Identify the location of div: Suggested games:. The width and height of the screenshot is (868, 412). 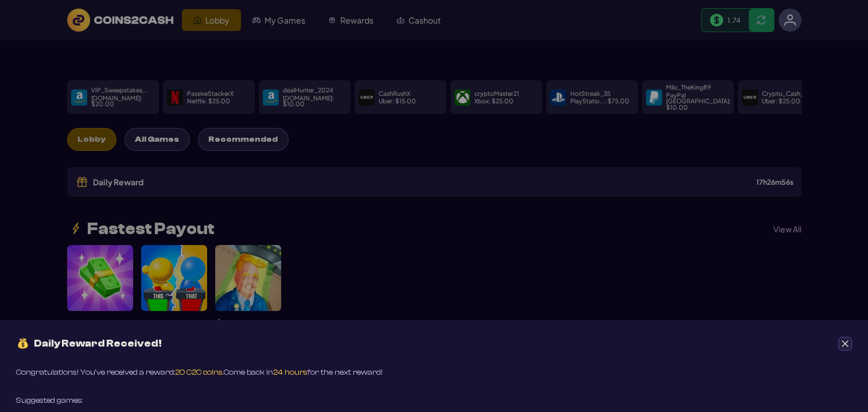
(49, 401).